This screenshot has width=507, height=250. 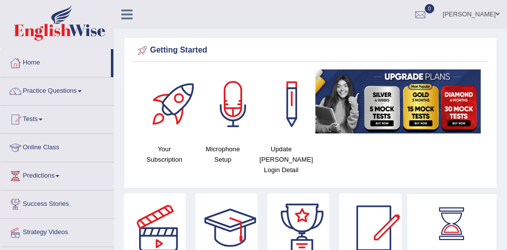 I want to click on a: Predictions, so click(x=57, y=174).